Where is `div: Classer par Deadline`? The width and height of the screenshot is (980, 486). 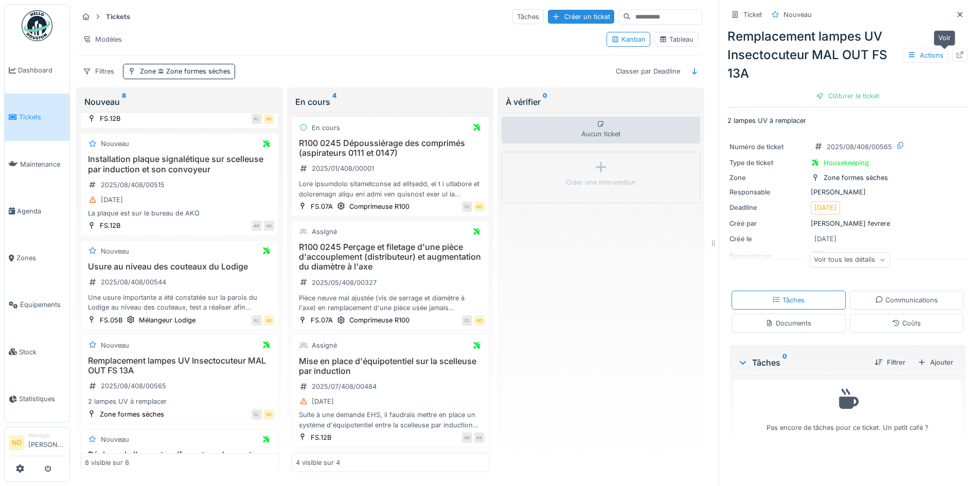
div: Classer par Deadline is located at coordinates (648, 71).